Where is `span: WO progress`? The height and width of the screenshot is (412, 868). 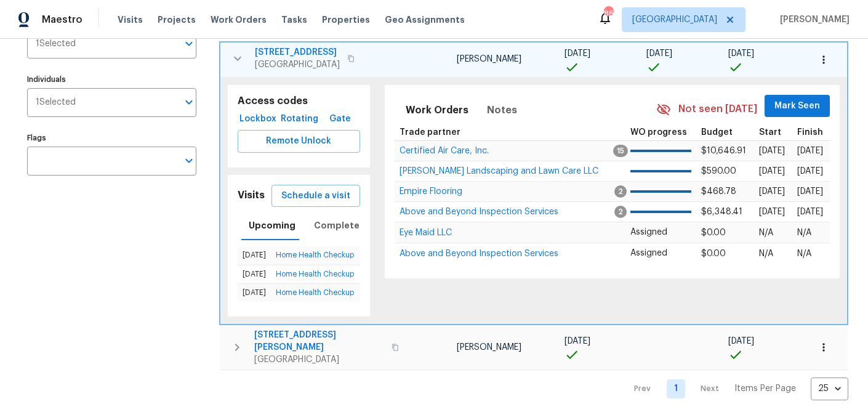 span: WO progress is located at coordinates (658, 133).